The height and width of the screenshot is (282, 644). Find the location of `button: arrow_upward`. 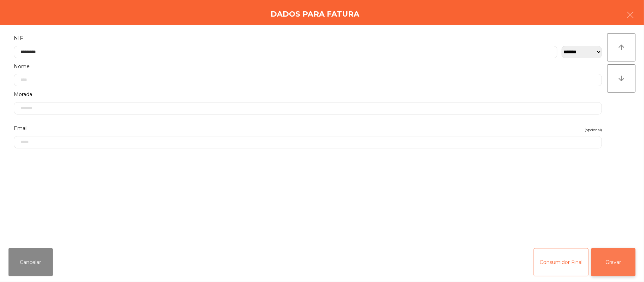

button: arrow_upward is located at coordinates (621, 48).